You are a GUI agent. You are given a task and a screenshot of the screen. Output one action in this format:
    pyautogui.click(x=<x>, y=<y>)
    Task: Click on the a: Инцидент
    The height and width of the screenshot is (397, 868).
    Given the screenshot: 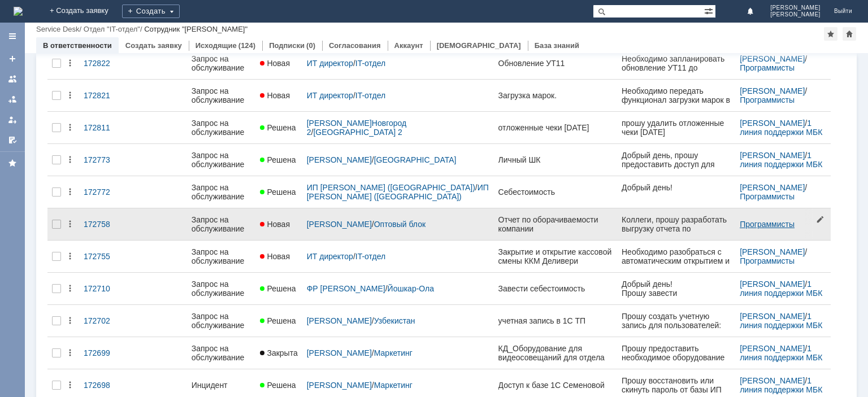 What is the action you would take?
    pyautogui.click(x=222, y=385)
    